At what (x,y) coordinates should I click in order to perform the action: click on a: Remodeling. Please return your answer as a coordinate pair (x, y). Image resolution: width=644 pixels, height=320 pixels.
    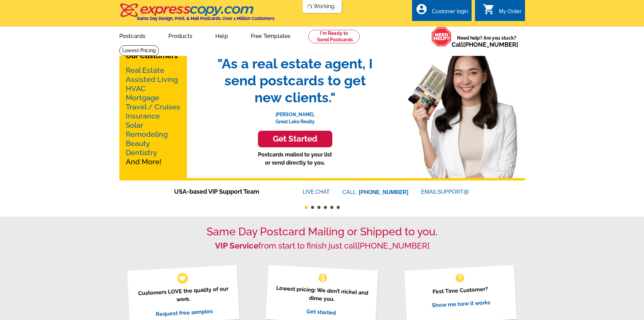
    Looking at the image, I should click on (147, 134).